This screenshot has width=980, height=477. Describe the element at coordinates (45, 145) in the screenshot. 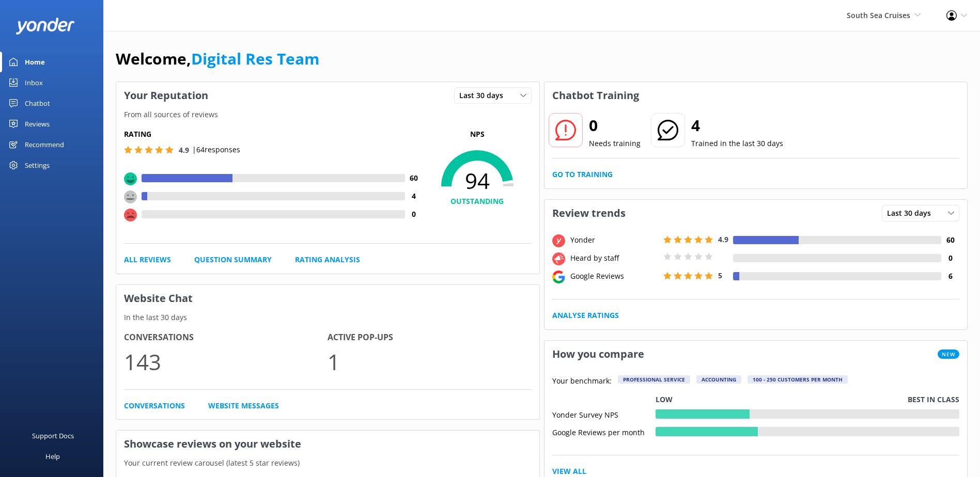

I see `div: Recommend` at that location.